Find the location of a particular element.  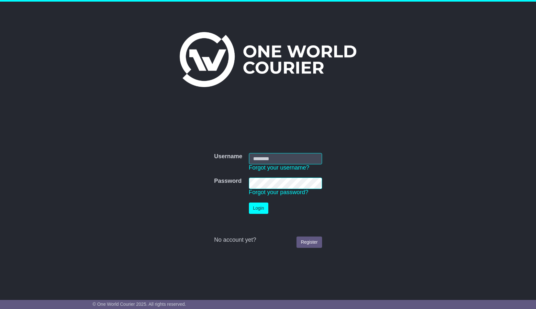

a: Forgot your username? is located at coordinates (279, 168).